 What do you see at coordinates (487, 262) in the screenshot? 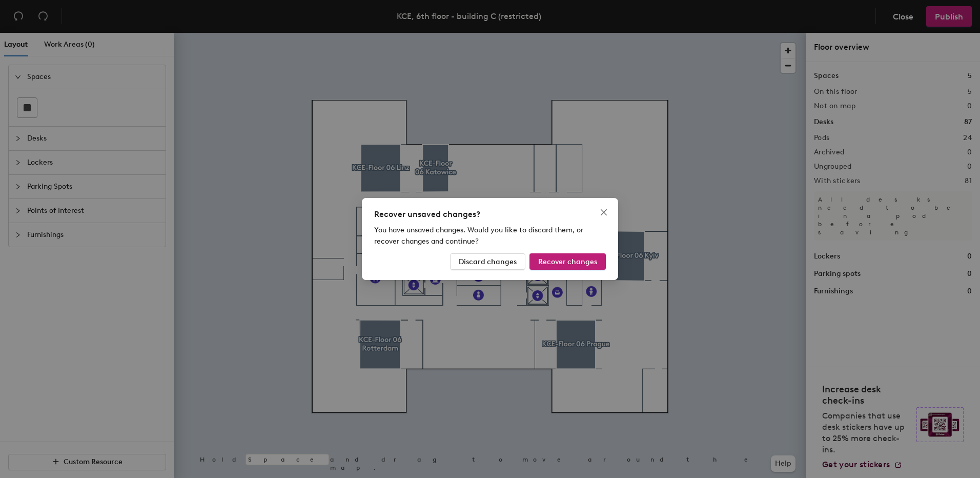
I see `button: Discard changes` at bounding box center [487, 262].